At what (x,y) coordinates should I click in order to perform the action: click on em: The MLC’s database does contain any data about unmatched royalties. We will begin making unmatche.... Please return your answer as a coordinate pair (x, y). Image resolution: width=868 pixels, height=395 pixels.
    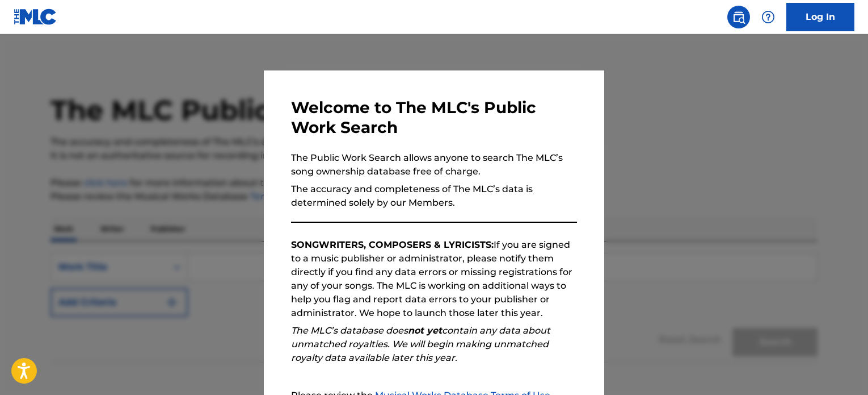
    Looking at the image, I should click on (420, 344).